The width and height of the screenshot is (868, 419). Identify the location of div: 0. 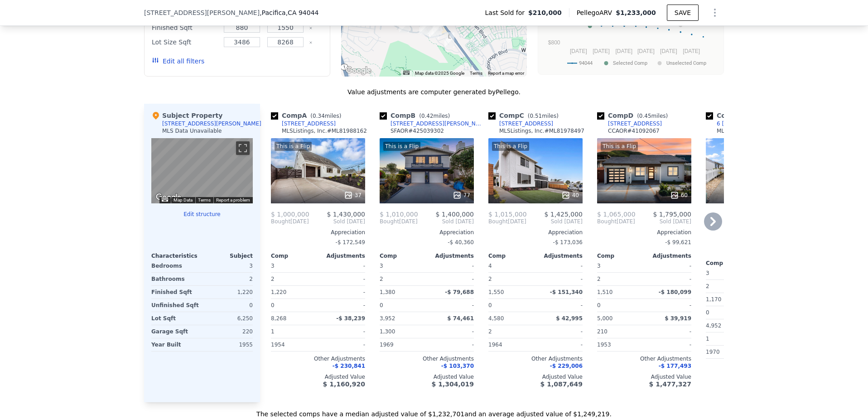
(228, 305).